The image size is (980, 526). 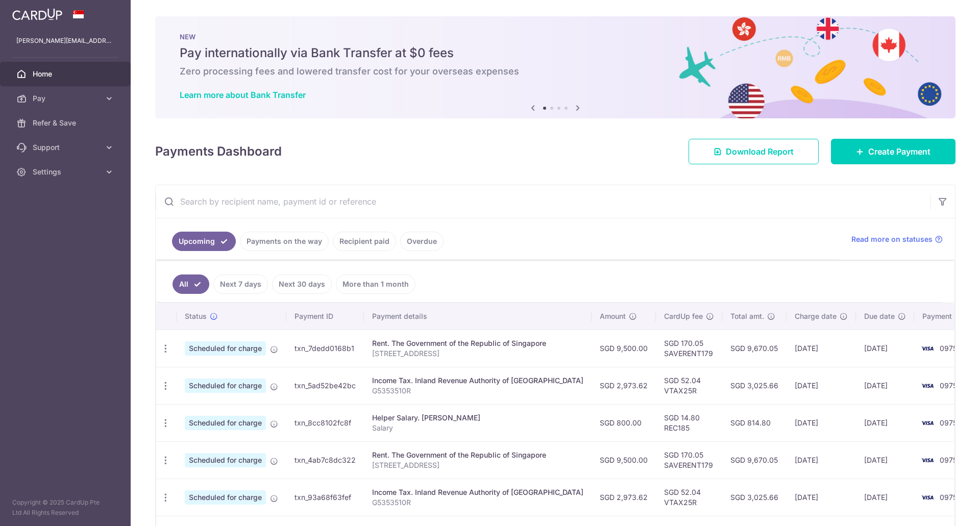 What do you see at coordinates (899, 151) in the screenshot?
I see `span: Create Payment` at bounding box center [899, 151].